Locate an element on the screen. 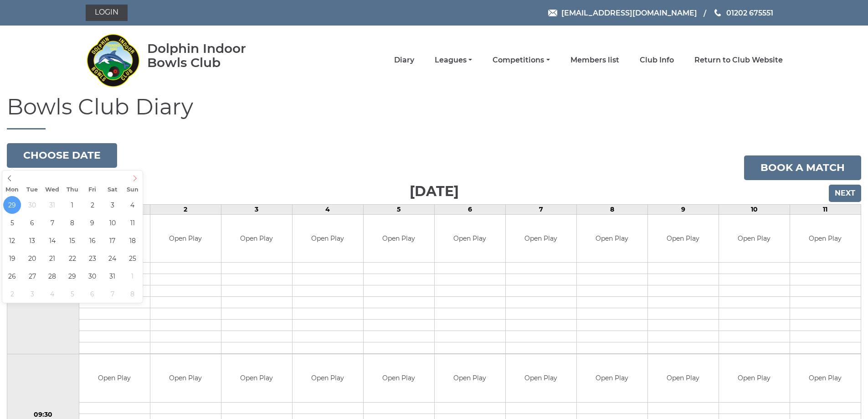  span: December 30, 2025 is located at coordinates (32, 204).